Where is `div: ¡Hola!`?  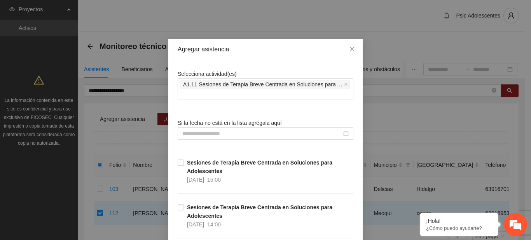 div: ¡Hola! is located at coordinates (459, 221).